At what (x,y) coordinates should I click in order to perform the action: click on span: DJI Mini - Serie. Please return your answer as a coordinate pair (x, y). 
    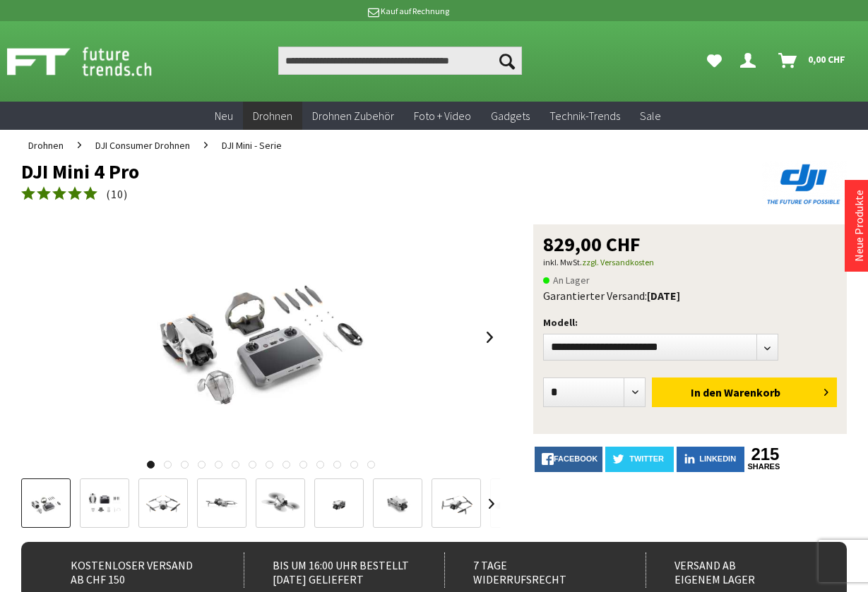
    Looking at the image, I should click on (251, 145).